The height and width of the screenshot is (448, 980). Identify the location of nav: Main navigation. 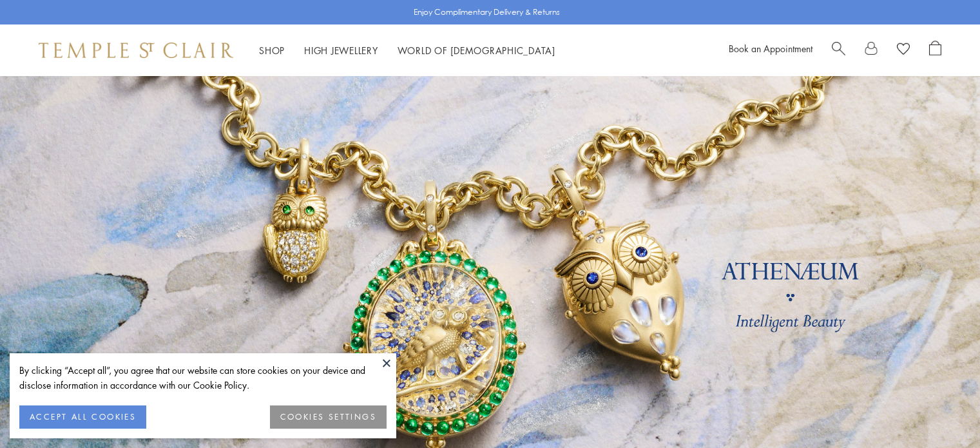
(407, 51).